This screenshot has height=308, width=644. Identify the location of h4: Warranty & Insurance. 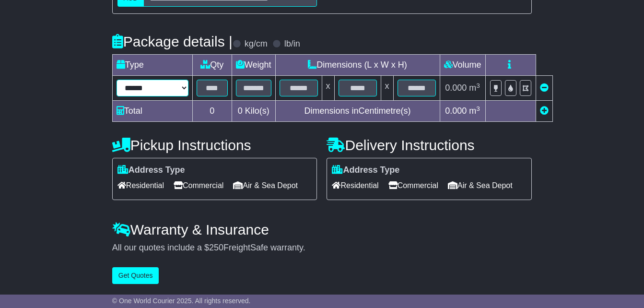
(322, 229).